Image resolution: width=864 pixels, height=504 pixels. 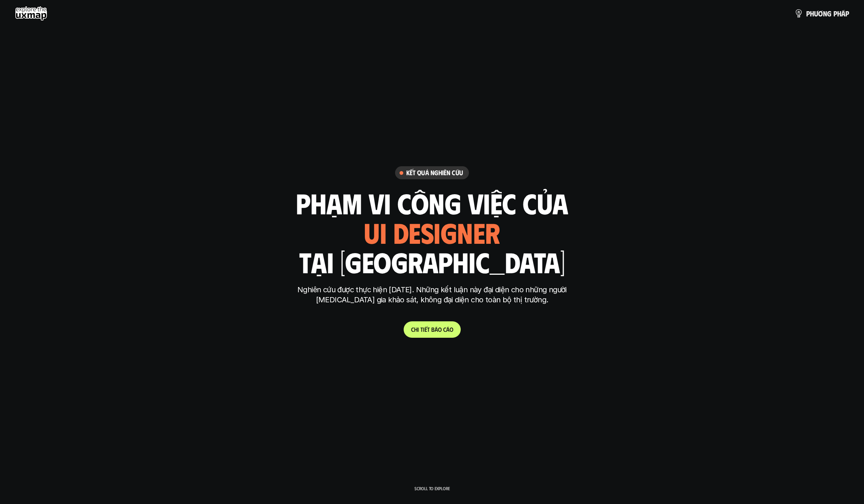 I want to click on p: Scroll to explore, so click(x=432, y=489).